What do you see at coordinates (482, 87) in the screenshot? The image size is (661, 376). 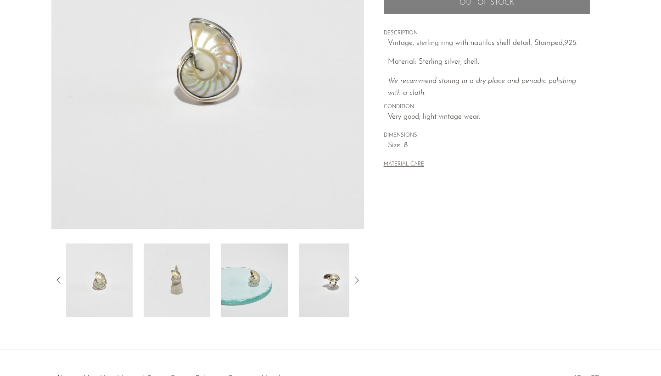 I see `i: We recommend storing in a dry place and periodic polishing with a cloth.` at bounding box center [482, 87].